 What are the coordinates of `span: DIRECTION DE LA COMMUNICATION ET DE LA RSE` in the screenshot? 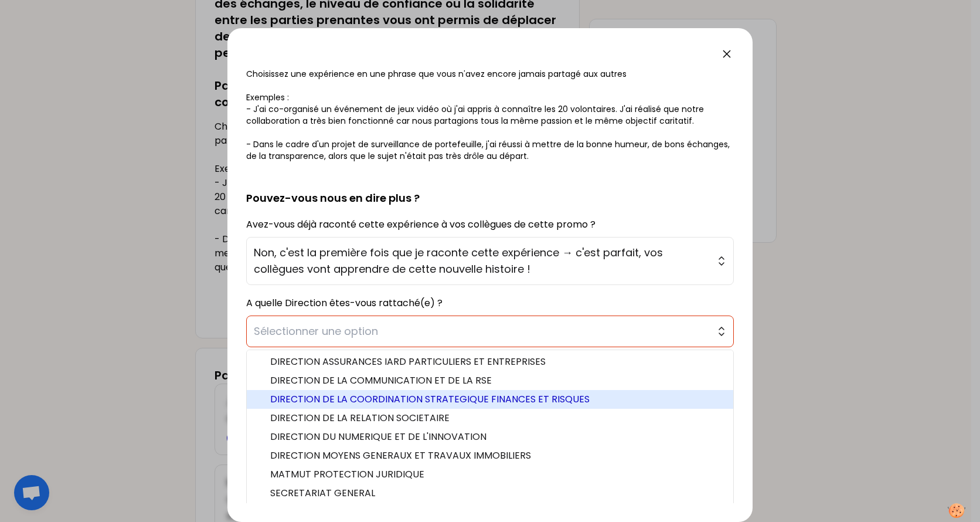 It's located at (497, 381).